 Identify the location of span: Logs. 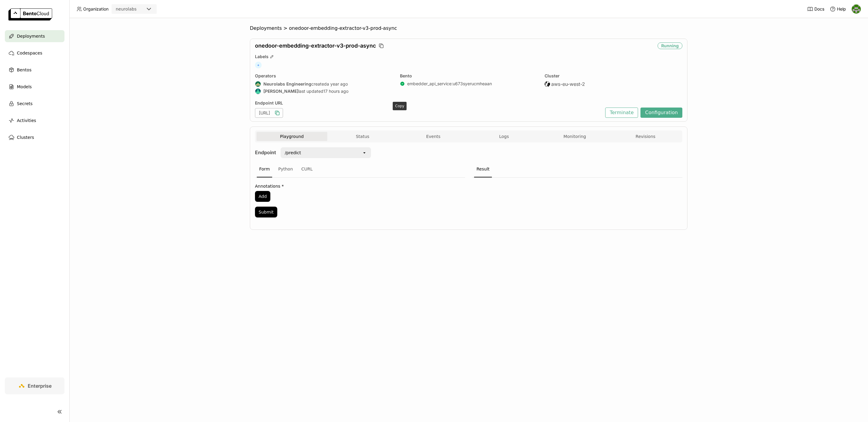
(504, 137).